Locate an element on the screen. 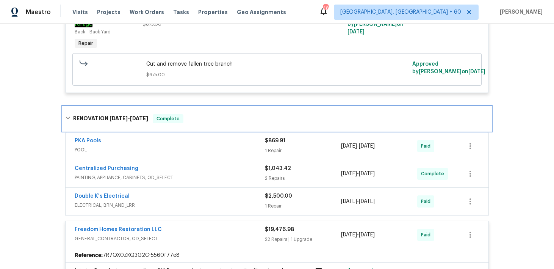  span: Cut and remove fallen tree branch is located at coordinates (277, 64).